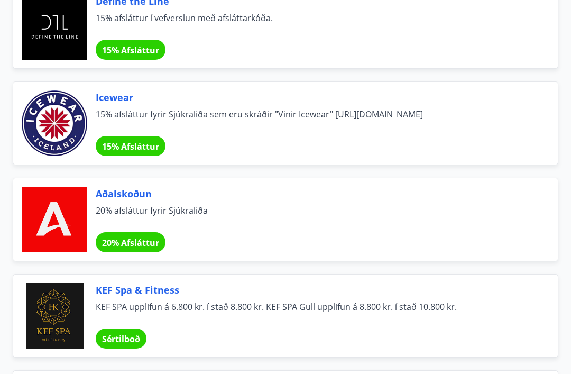  What do you see at coordinates (121, 339) in the screenshot?
I see `span: Sértilboð` at bounding box center [121, 339].